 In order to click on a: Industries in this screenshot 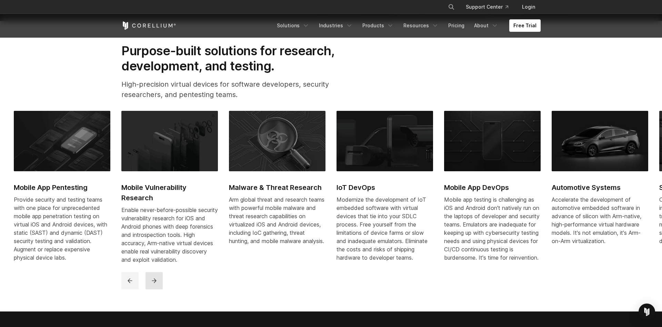, I will do `click(336, 26)`.